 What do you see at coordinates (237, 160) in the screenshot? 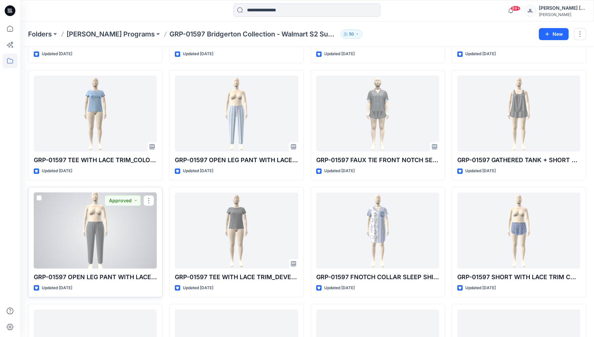
I see `p: GRP-01597 OPEN LEG PANT WITH LACE TRIM` at bounding box center [237, 160].